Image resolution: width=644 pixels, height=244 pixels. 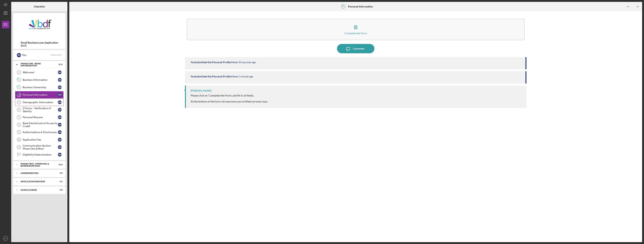 What do you see at coordinates (5, 239) in the screenshot?
I see `text: RN` at bounding box center [5, 239].